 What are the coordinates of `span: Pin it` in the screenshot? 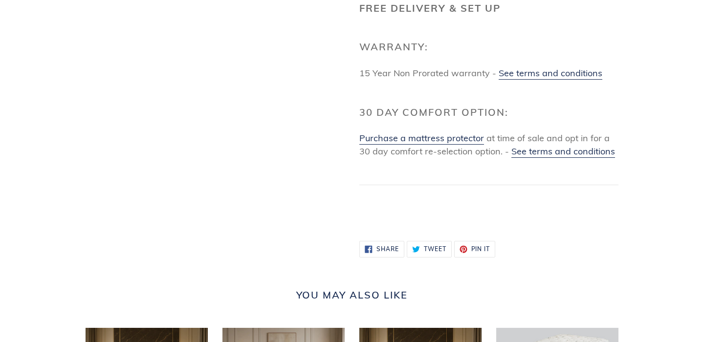 It's located at (481, 249).